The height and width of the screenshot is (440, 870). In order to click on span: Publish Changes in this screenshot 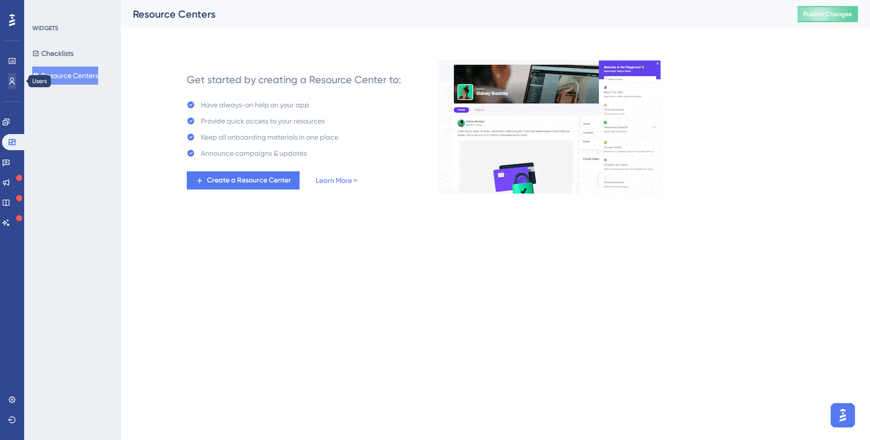, I will do `click(828, 14)`.